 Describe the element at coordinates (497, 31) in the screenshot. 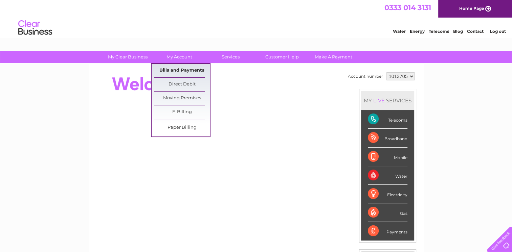

I see `a: Log out` at that location.